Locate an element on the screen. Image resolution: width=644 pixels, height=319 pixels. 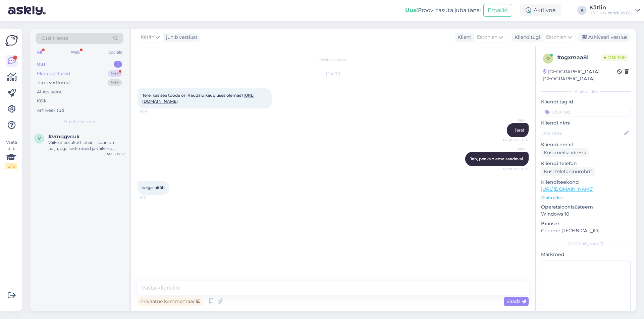
button: Emailid is located at coordinates (498, 10).